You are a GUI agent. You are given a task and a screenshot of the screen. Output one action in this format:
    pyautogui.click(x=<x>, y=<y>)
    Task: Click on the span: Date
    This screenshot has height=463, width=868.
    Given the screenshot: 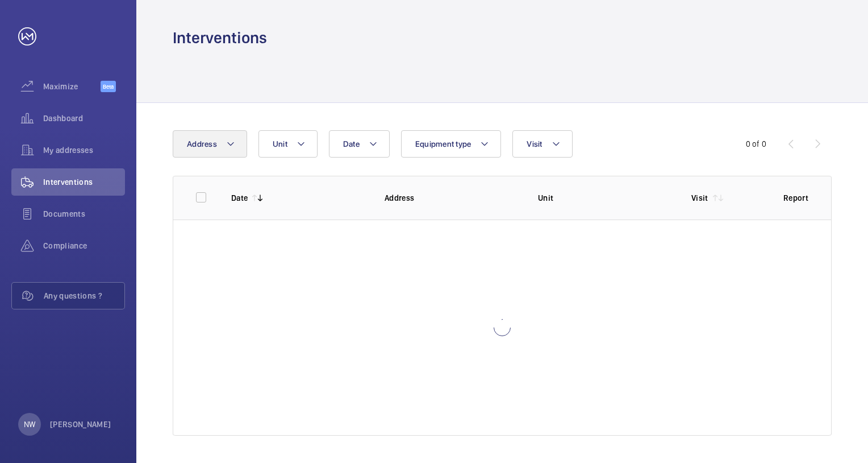 What is the action you would take?
    pyautogui.click(x=351, y=144)
    